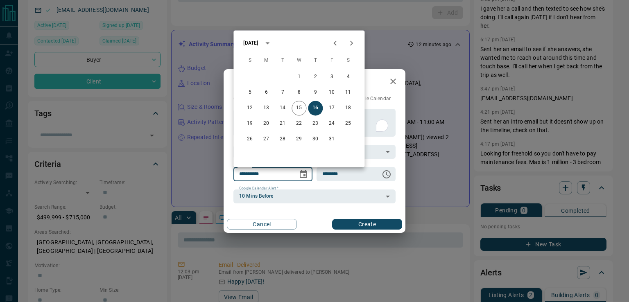 The height and width of the screenshot is (302, 629). I want to click on label: Google Calendar Alert, so click(259, 188).